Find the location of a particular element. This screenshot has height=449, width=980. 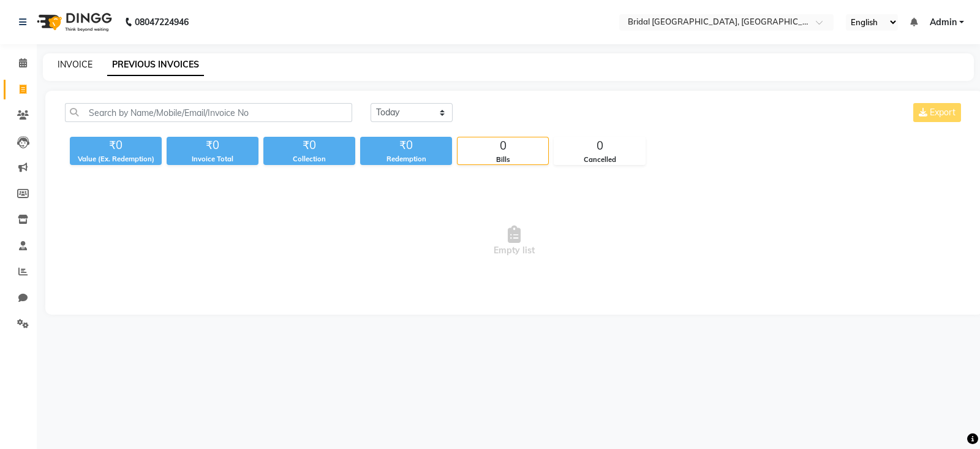

input: Search by Name/Mobile/Email/Invoice No is located at coordinates (208, 112).